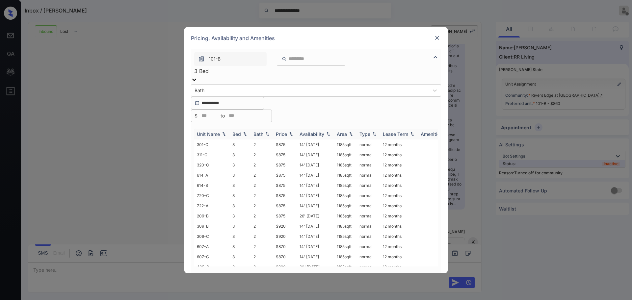  What do you see at coordinates (316, 38) in the screenshot?
I see `div: Pricing, Availability and Amenities` at bounding box center [316, 38].